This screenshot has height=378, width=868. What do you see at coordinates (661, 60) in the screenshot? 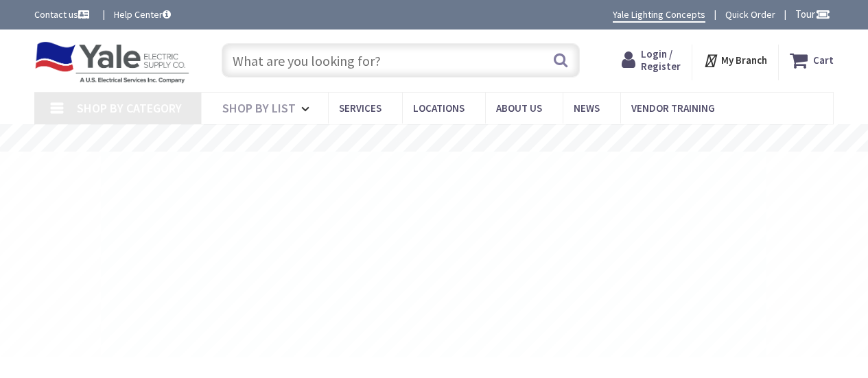
I see `span: Login / Register` at bounding box center [661, 60].